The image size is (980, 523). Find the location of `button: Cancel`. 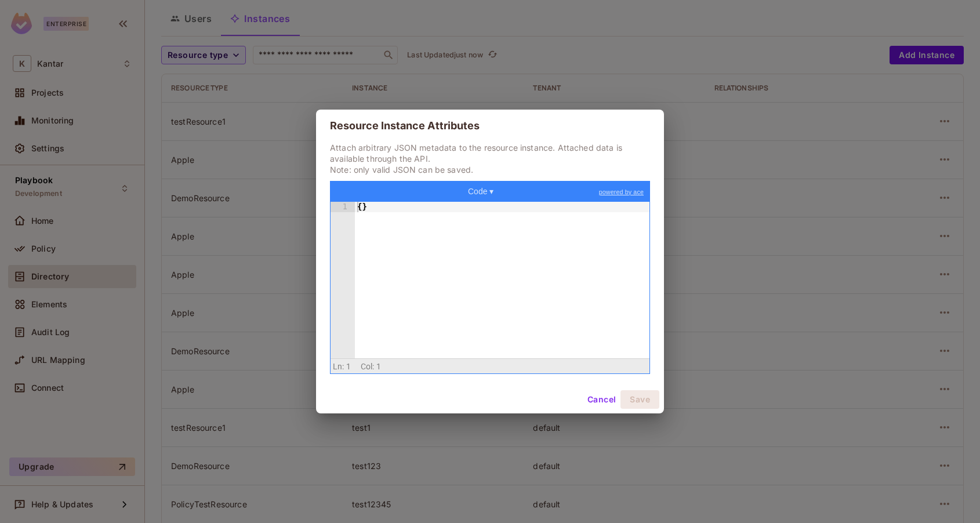

button: Cancel is located at coordinates (601, 400).